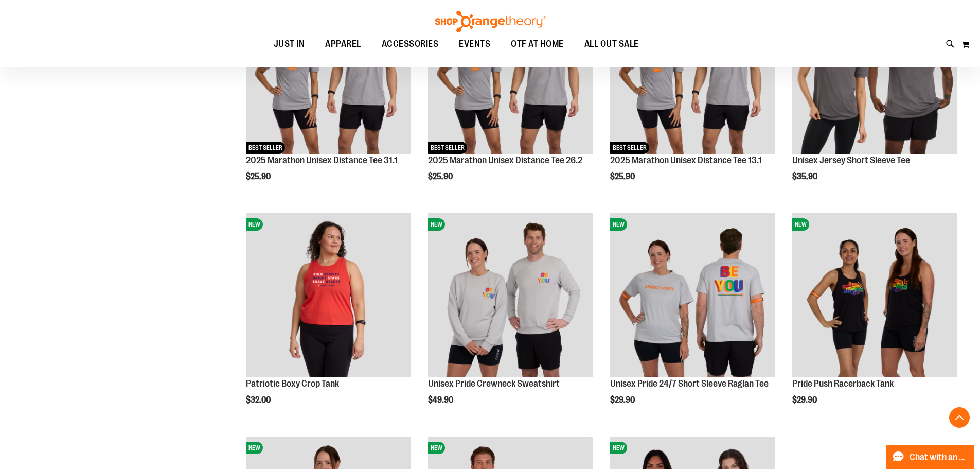 Image resolution: width=980 pixels, height=469 pixels. I want to click on span: Chat with an Expert, so click(939, 457).